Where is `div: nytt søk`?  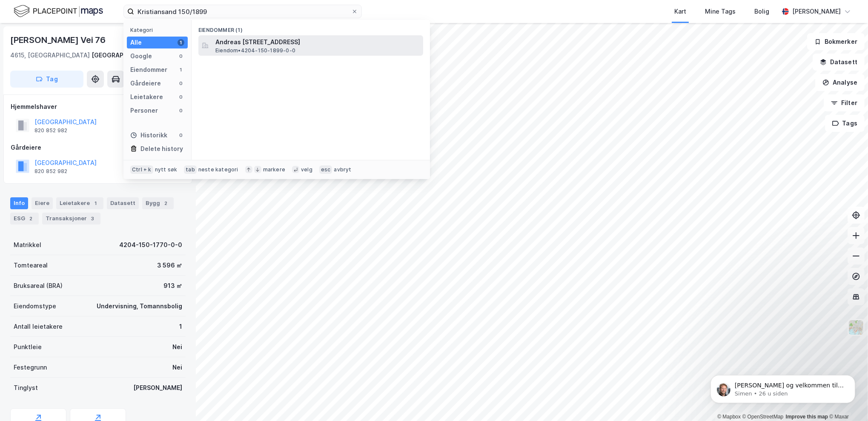 div: nytt søk is located at coordinates (166, 170).